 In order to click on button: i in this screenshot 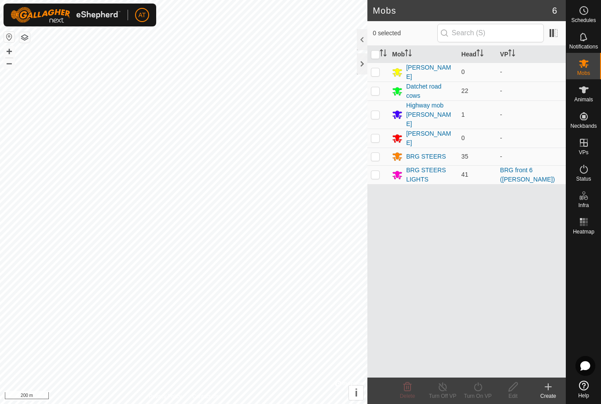, I will do `click(356, 392)`.